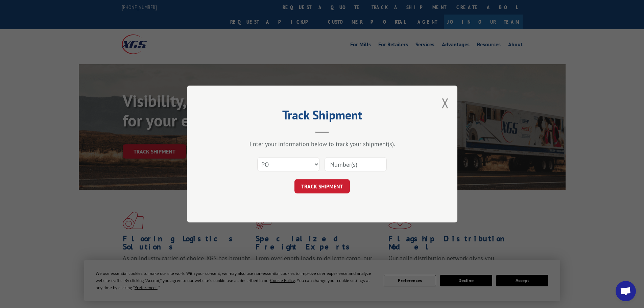  Describe the element at coordinates (356, 164) in the screenshot. I see `input: Number(s)` at that location.